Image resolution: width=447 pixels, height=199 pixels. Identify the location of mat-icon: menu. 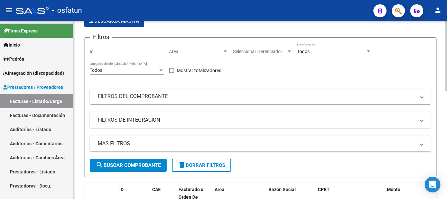
(9, 10).